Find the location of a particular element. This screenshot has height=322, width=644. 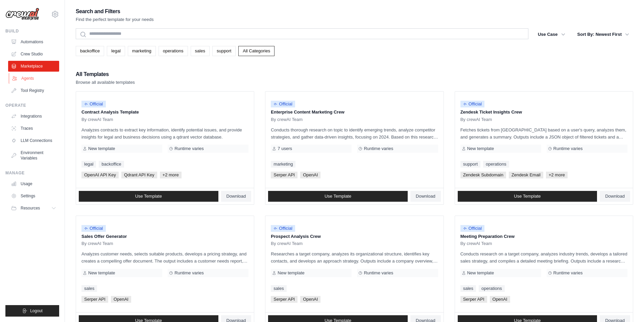

button: Logout is located at coordinates (32, 311).